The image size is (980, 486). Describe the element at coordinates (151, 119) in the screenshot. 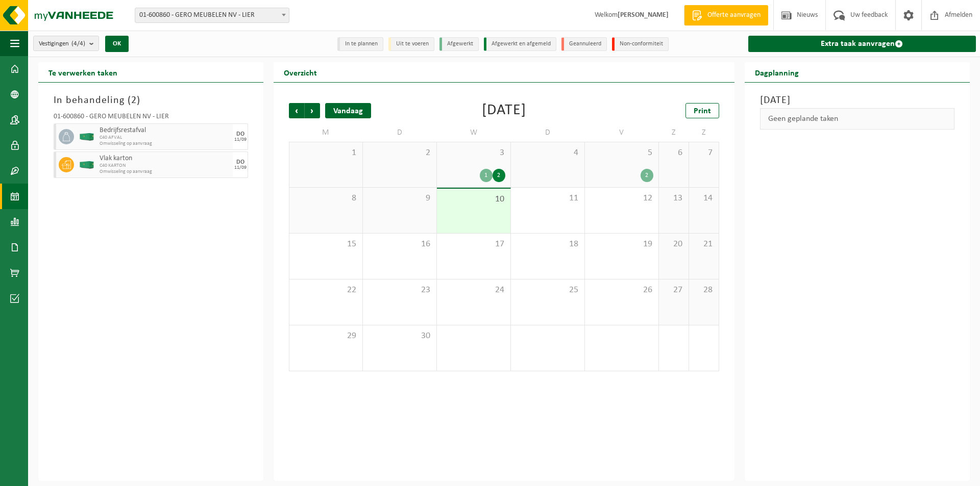

I see `div: 01-600860 - GERO MEUBELEN NV - LIER` at that location.